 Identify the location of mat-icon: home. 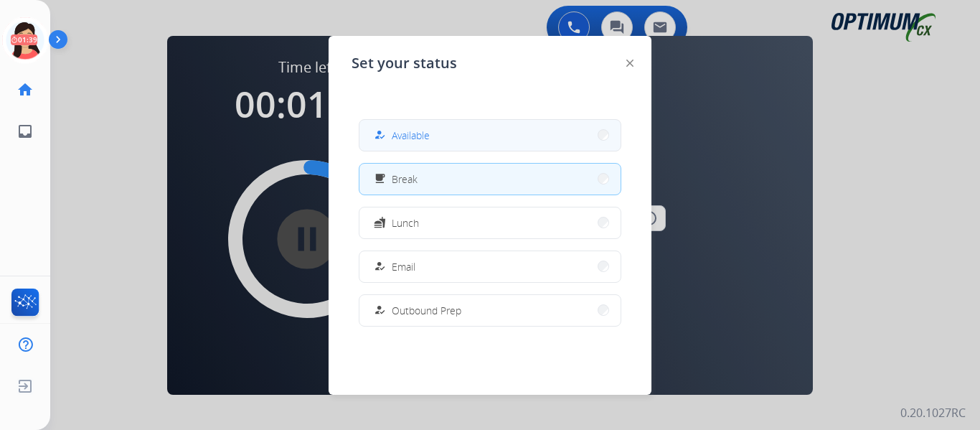
(25, 90).